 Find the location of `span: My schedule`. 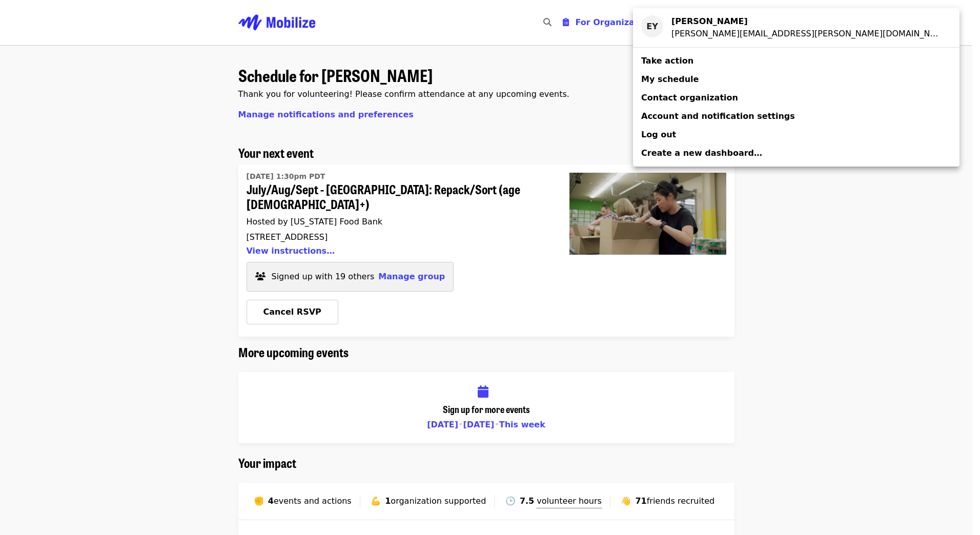

span: My schedule is located at coordinates (670, 79).